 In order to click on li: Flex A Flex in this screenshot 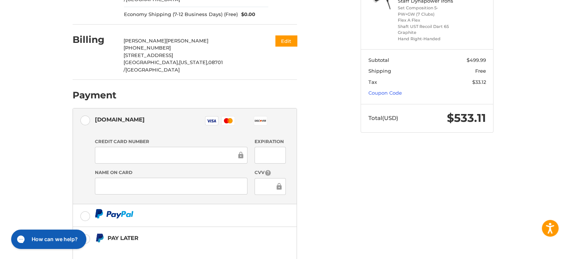, I will do `click(426, 20)`.